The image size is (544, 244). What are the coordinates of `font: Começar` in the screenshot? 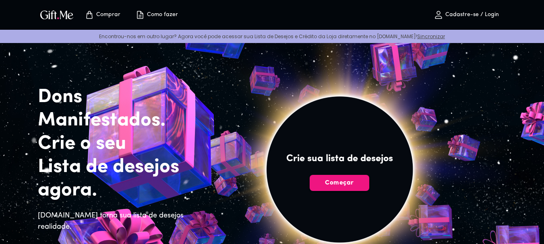 It's located at (339, 183).